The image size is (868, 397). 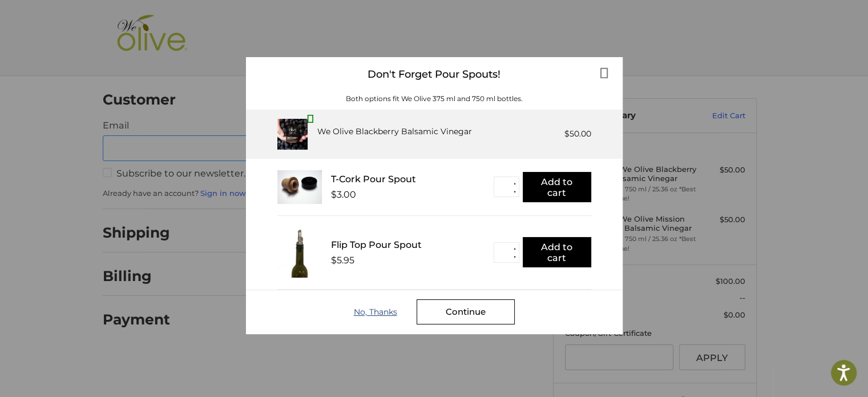 What do you see at coordinates (299, 253) in the screenshot?
I see `img: FTPS_bottle__43406.1705089544.233.225.jpg` at bounding box center [299, 253].